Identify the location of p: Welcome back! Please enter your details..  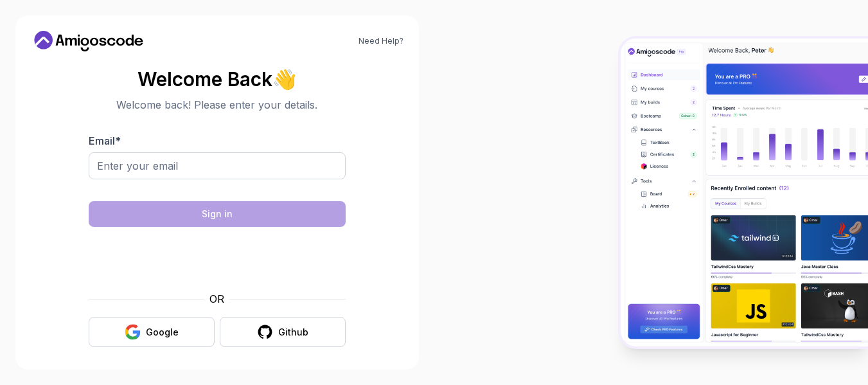
(217, 105).